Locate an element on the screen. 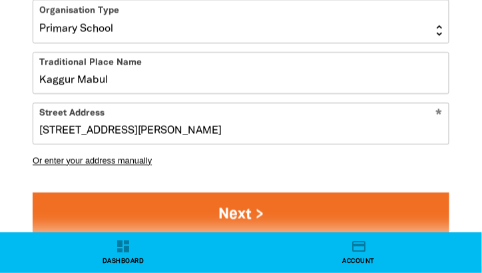 Image resolution: width=482 pixels, height=273 pixels. span: Account is located at coordinates (359, 261).